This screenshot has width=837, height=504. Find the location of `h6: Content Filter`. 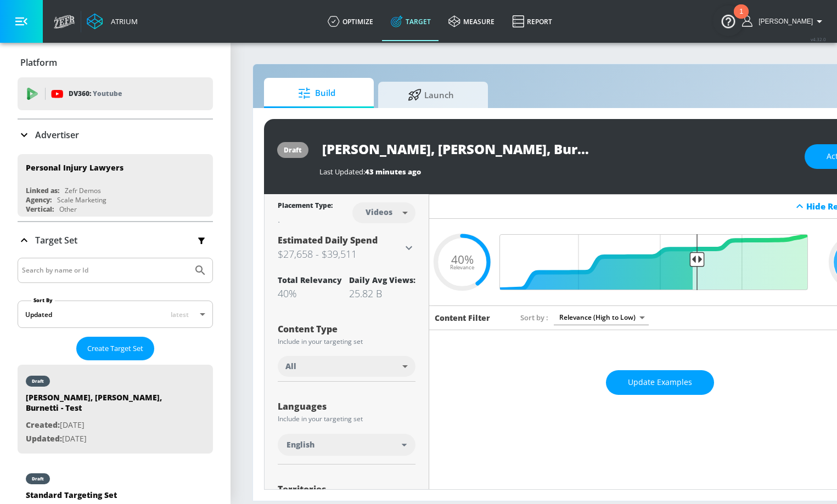

h6: Content Filter is located at coordinates (462, 318).